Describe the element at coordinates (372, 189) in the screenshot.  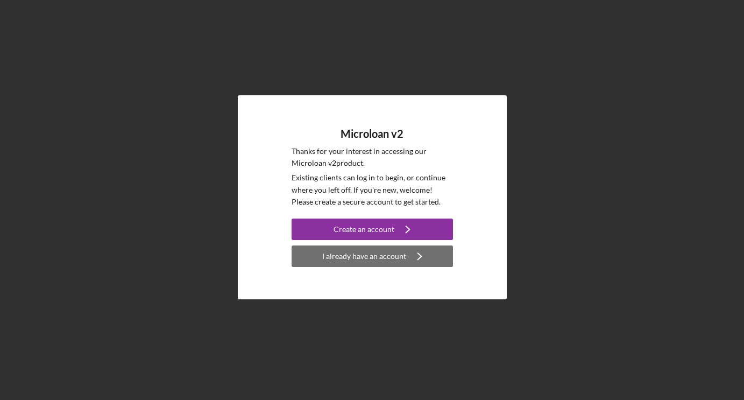
I see `p: Existing clients can log in to begin, or continue where you left off. If you're new, welcome! Ple...` at that location.